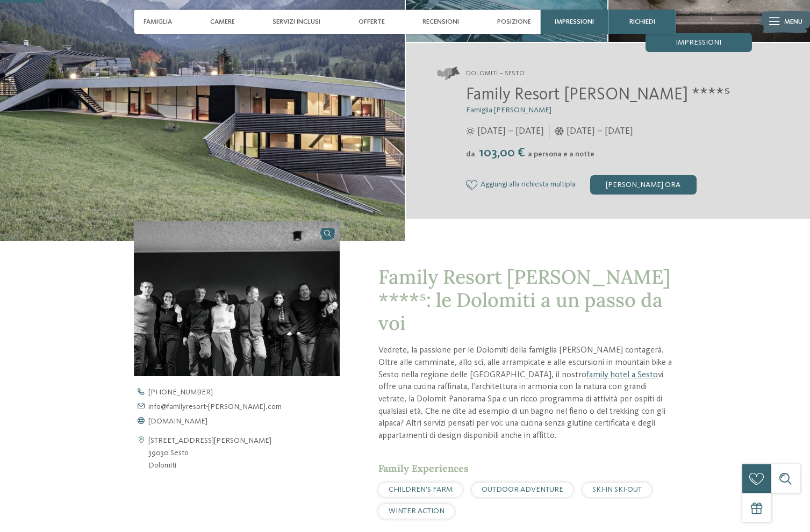 The height and width of the screenshot is (532, 810). Describe the element at coordinates (528, 185) in the screenshot. I see `span: Aggiungi alla richiesta multipla` at that location.